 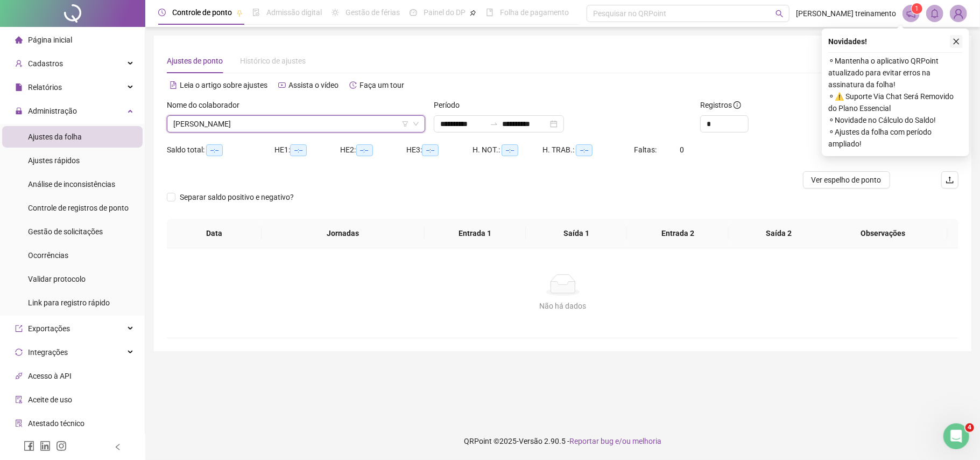 What do you see at coordinates (413, 13) in the screenshot?
I see `span: dashboard` at bounding box center [413, 13].